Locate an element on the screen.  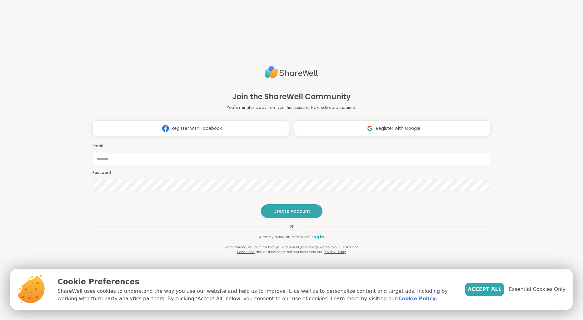
span: Register with Google is located at coordinates (398, 128).